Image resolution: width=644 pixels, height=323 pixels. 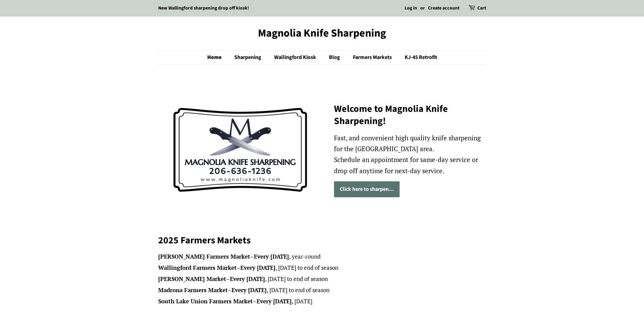 I want to click on a: KJ-45 Retrofit, so click(x=418, y=57).